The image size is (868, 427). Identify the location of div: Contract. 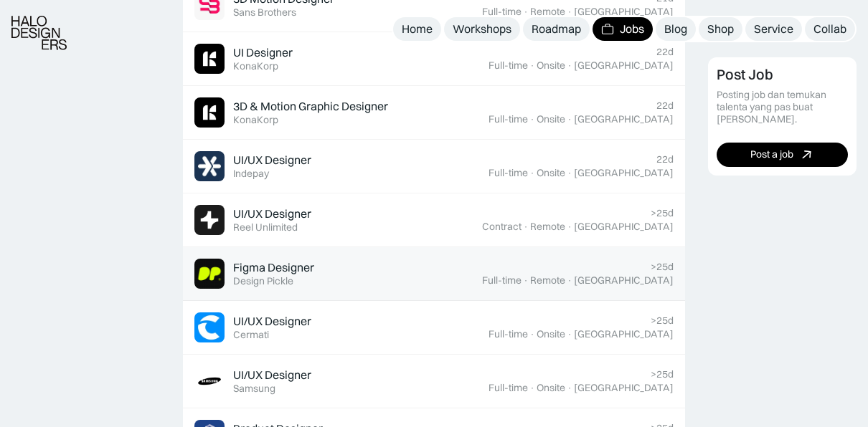
(501, 226).